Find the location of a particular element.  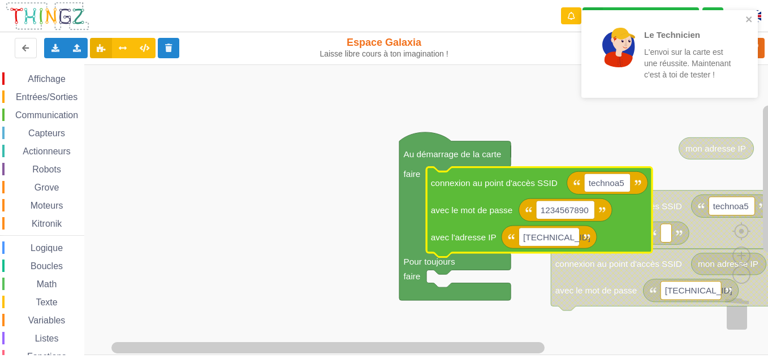

text: avec l'adresse IP is located at coordinates (464, 236).